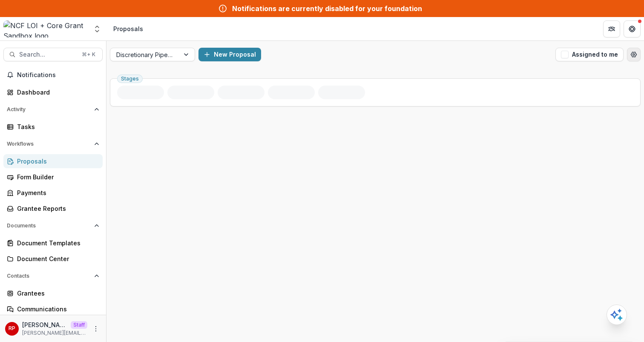 This screenshot has height=342, width=644. What do you see at coordinates (56, 127) in the screenshot?
I see `div: Tasks` at bounding box center [56, 127].